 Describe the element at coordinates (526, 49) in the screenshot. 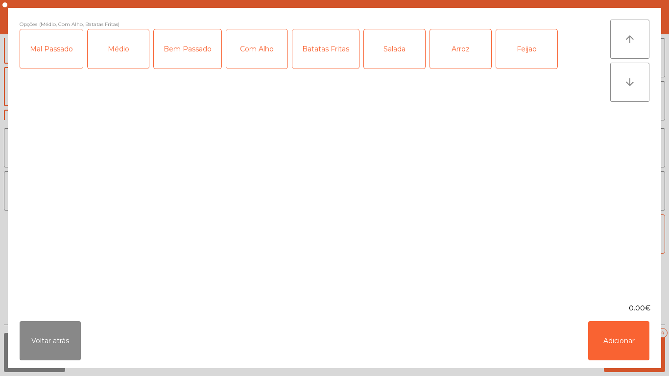

I see `div: Feijao` at that location.